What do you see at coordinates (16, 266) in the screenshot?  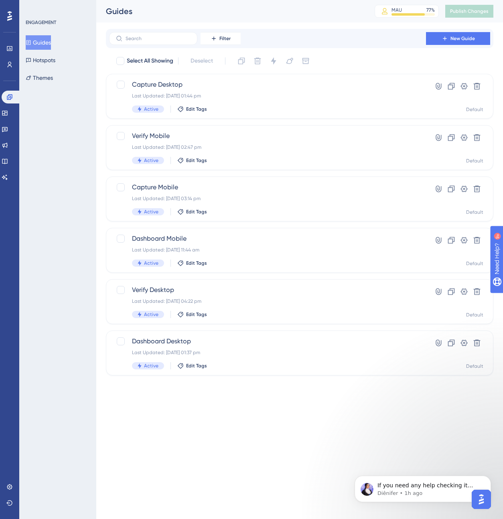 I see `button: Upload attachment` at bounding box center [16, 266].